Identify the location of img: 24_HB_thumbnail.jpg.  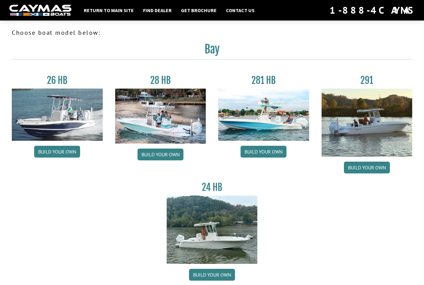
(212, 229).